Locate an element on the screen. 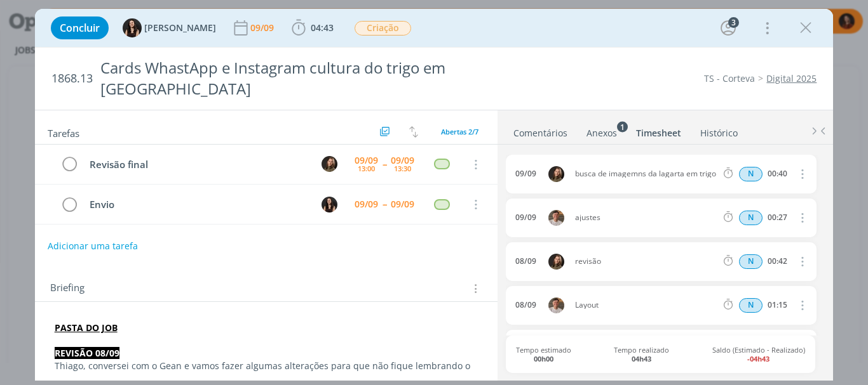 The image size is (868, 385). span: Saldo (Estimado - Realizado) is located at coordinates (759, 354).